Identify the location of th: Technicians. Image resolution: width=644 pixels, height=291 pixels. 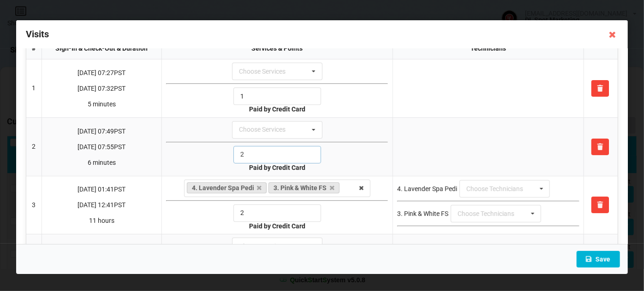
(488, 49).